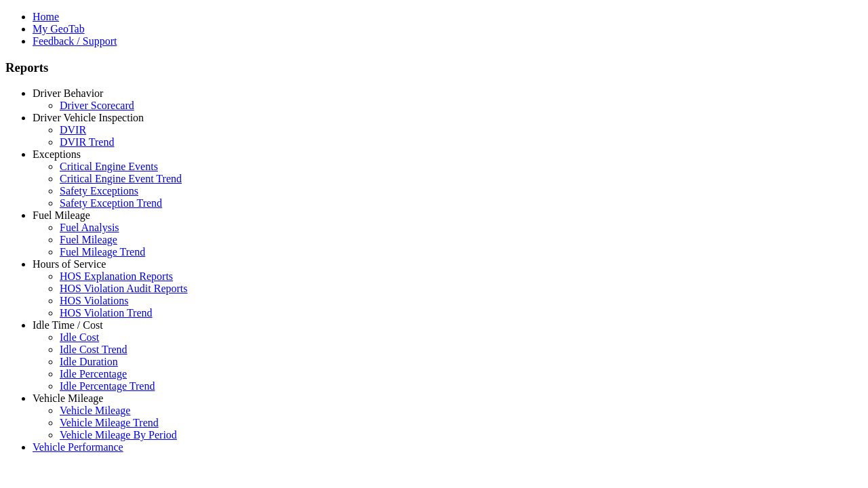 This screenshot has height=488, width=868. What do you see at coordinates (93, 373) in the screenshot?
I see `a: Idle Percentage` at bounding box center [93, 373].